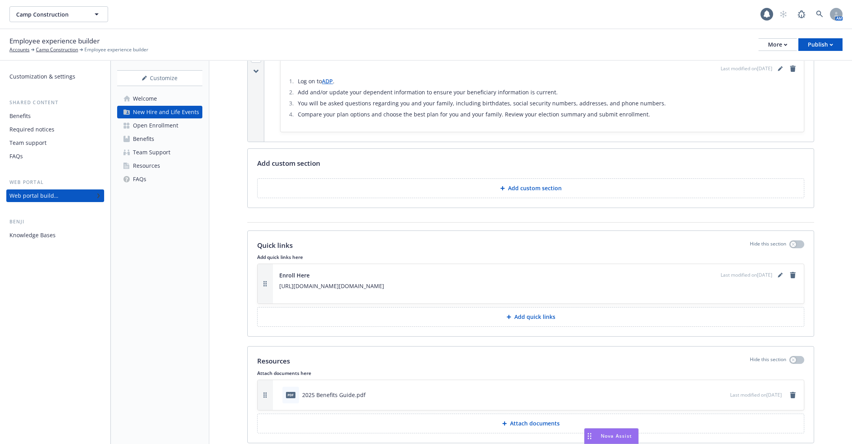  What do you see at coordinates (821, 45) in the screenshot?
I see `div: Publish` at bounding box center [821, 45].